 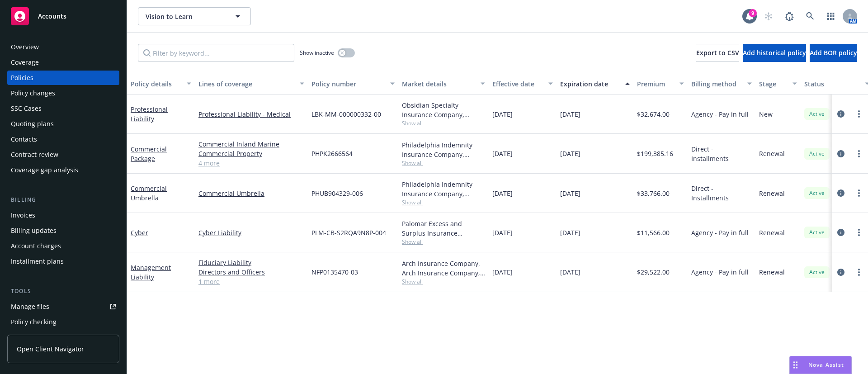 I want to click on a: 4 more, so click(x=251, y=163).